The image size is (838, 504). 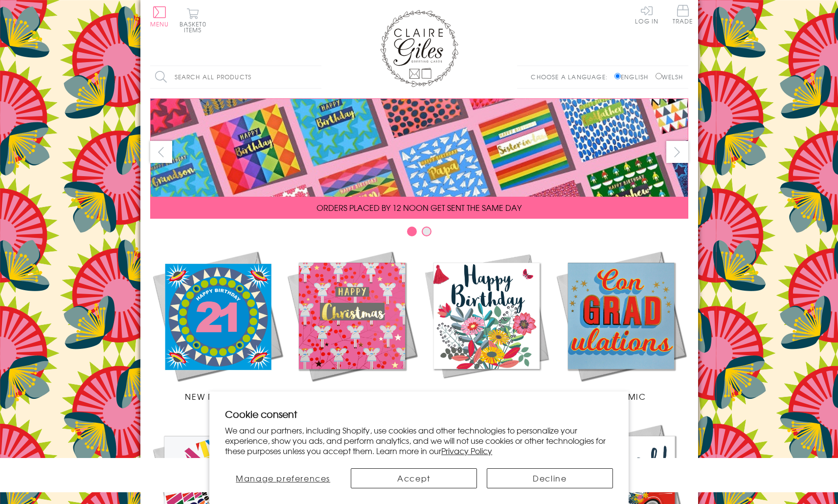 What do you see at coordinates (196, 27) in the screenshot?
I see `span: 0 items` at bounding box center [196, 27].